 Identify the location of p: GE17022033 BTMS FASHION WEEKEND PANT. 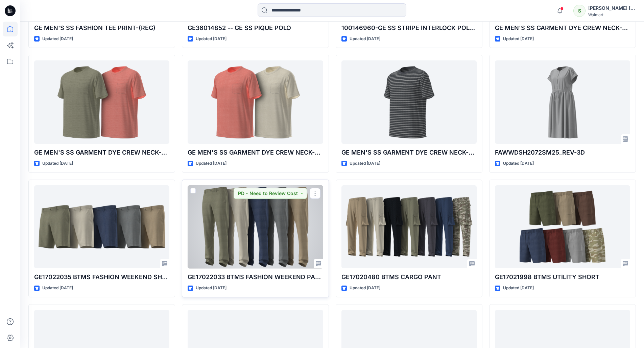
(255, 277).